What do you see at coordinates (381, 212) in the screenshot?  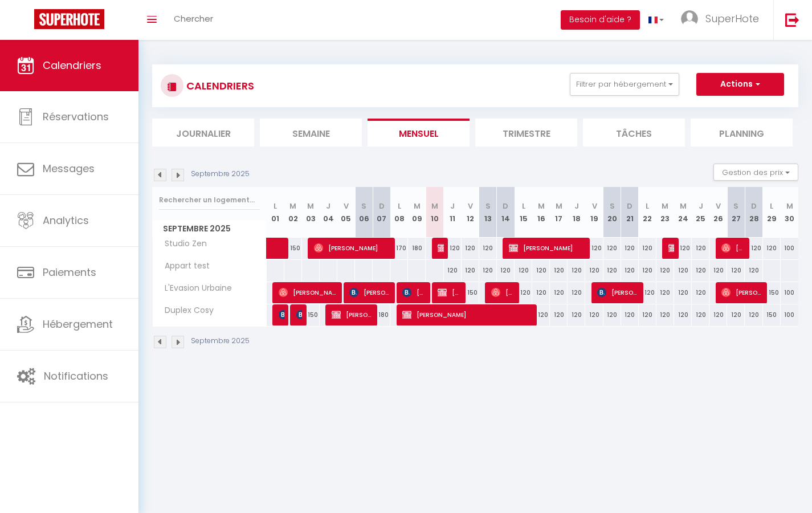 I see `th: 07` at bounding box center [381, 212].